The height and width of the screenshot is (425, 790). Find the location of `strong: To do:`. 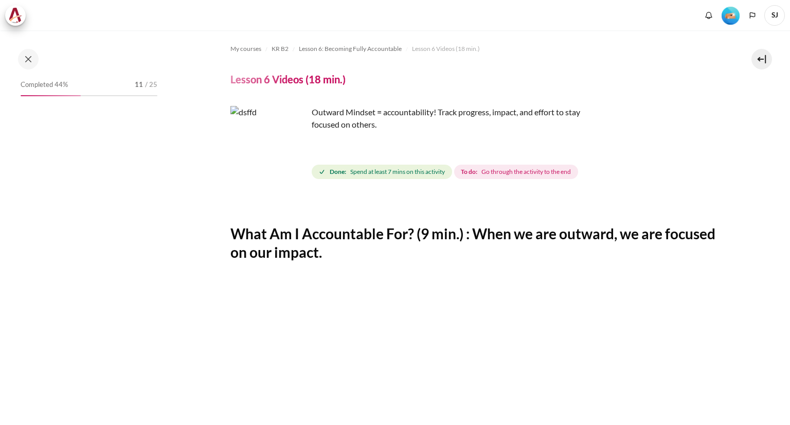

strong: To do: is located at coordinates (469, 172).